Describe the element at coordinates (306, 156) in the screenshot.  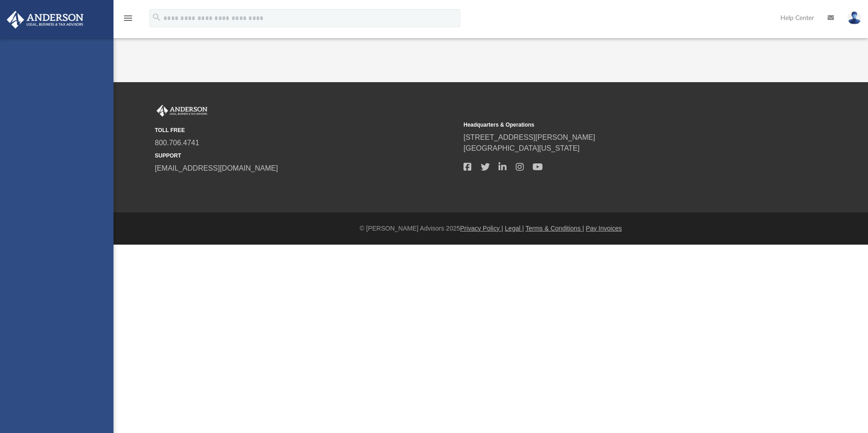
I see `small: SUPPORT` at that location.